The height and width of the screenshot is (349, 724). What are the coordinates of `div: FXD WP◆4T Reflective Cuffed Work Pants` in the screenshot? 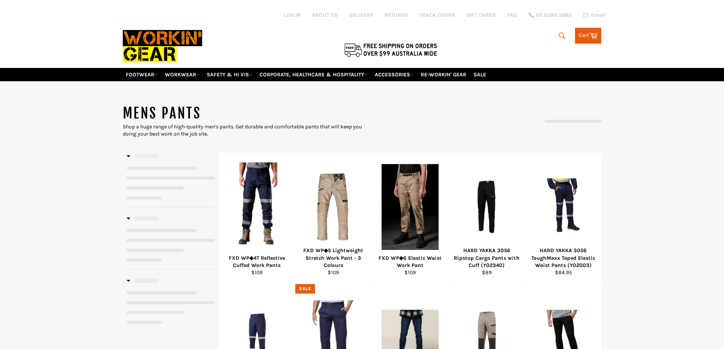 It's located at (257, 262).